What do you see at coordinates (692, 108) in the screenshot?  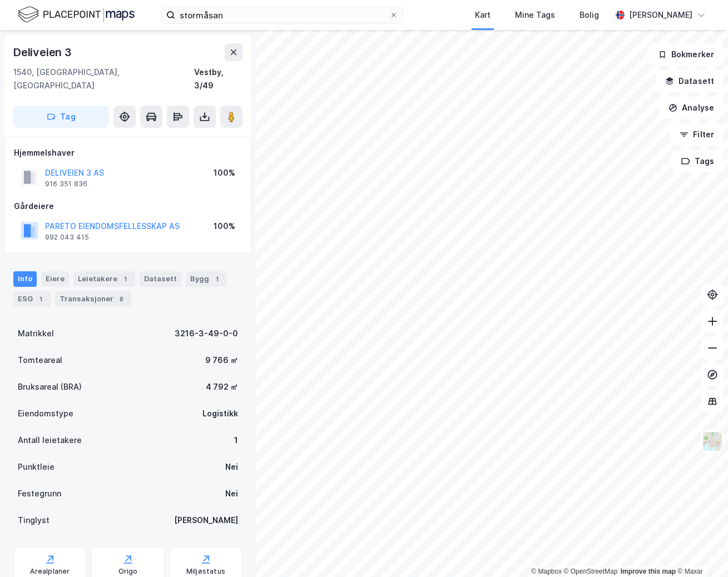 I see `button: Analyse` at bounding box center [692, 108].